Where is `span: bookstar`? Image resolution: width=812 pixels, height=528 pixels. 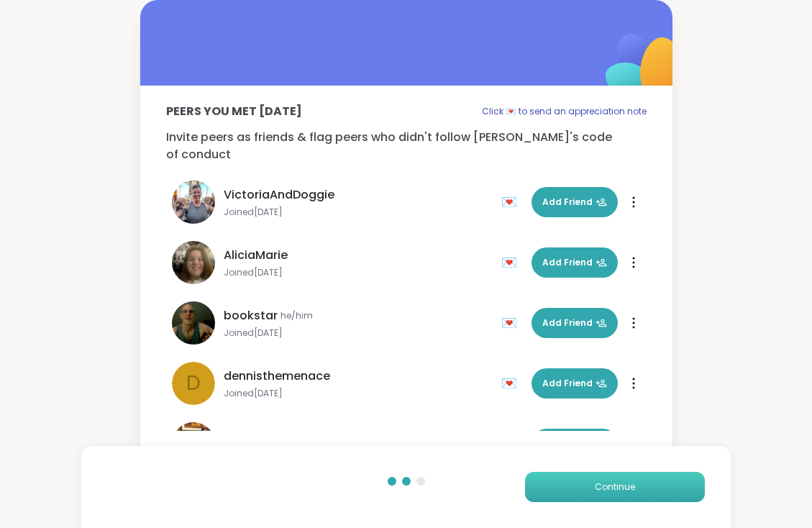 span: bookstar is located at coordinates (250, 316).